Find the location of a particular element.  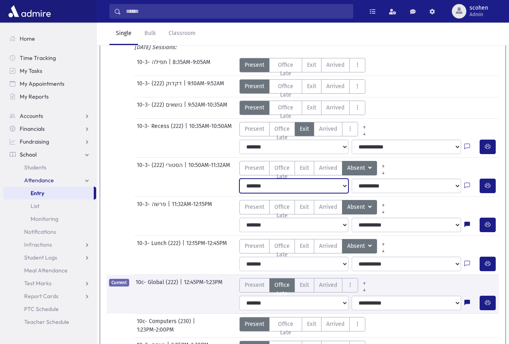

span: 10c- Computers (230) is located at coordinates (165, 321).